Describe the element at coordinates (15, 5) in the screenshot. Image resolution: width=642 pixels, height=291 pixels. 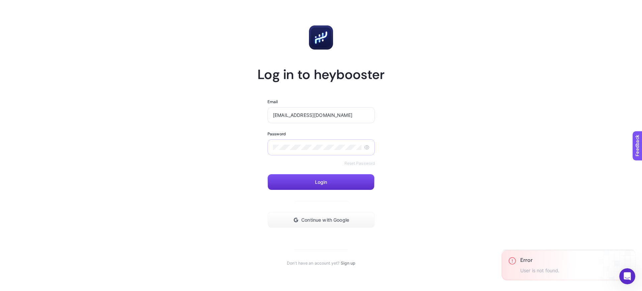
I see `span: Feedback` at that location.